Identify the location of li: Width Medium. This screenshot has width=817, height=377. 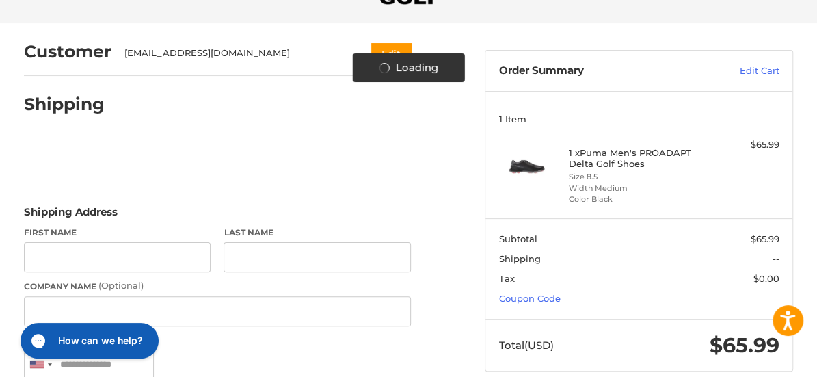
(637, 188).